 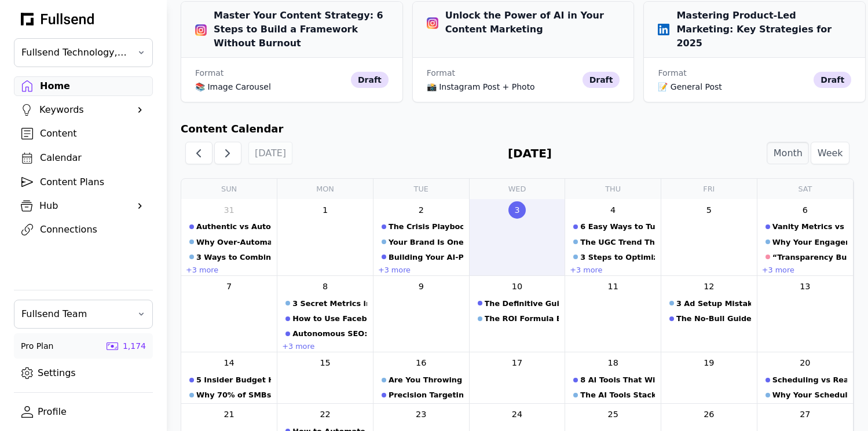 What do you see at coordinates (228, 153) in the screenshot?
I see `button: Next Month` at bounding box center [228, 153].